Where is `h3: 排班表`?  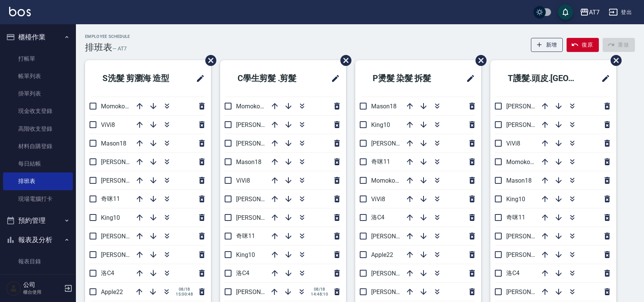 h3: 排班表 is located at coordinates (98, 48).